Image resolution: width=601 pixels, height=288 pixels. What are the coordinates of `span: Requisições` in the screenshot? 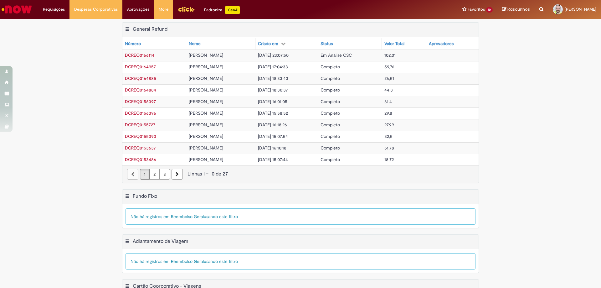 It's located at (54, 9).